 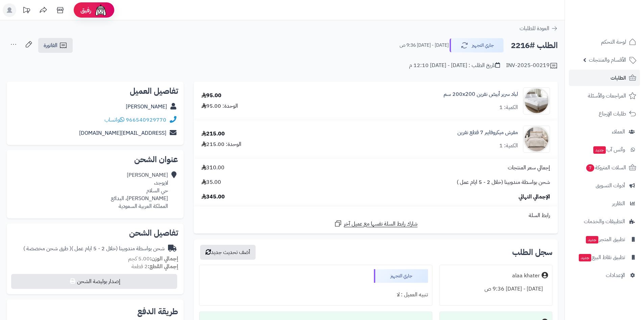 What do you see at coordinates (590, 168) in the screenshot?
I see `span: 7` at bounding box center [590, 168].